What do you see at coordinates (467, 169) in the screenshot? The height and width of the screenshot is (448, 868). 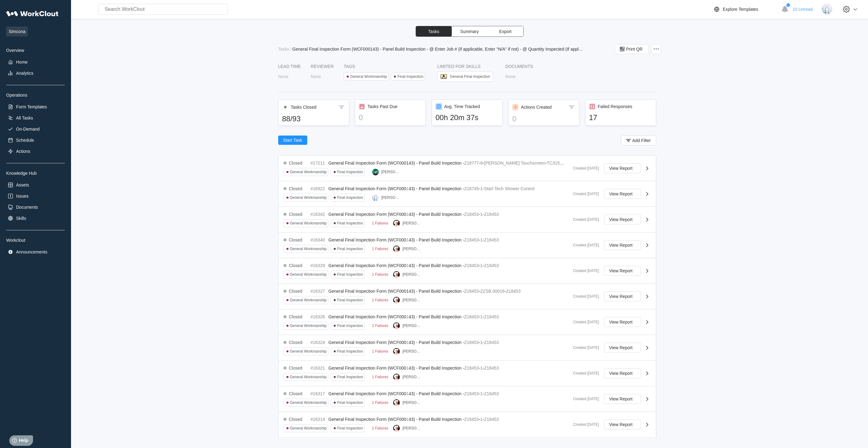 I see `a: Closed#17211General Final Inspection Form (WCF000143) - Panel Build Inspection -Z18777-9-[PERSON_...` at bounding box center [467, 169].